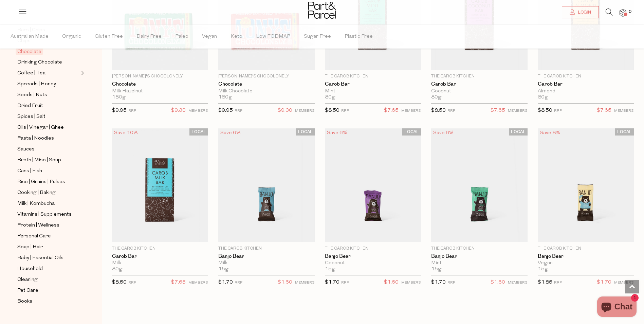  Describe the element at coordinates (26, 149) in the screenshot. I see `span: Sauces` at that location.